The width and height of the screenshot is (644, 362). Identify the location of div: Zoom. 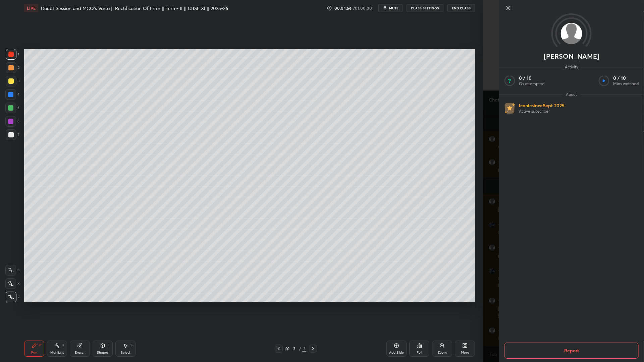
(442, 352).